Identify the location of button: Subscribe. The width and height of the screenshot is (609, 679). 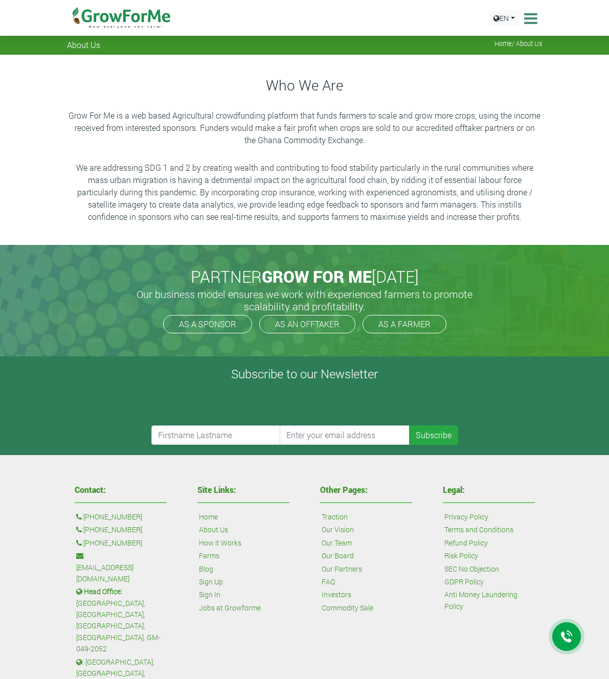
(434, 435).